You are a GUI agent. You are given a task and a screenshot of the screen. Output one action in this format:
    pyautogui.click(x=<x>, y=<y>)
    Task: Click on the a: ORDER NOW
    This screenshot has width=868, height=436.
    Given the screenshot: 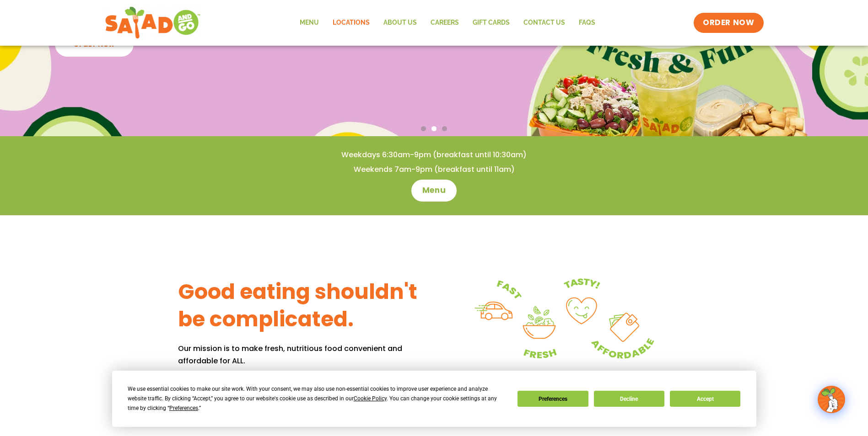 What is the action you would take?
    pyautogui.click(x=728, y=23)
    